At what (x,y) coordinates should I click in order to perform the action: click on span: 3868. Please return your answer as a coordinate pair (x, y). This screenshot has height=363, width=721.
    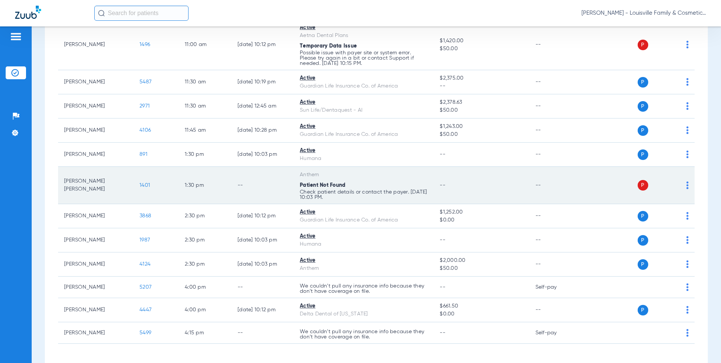
    Looking at the image, I should click on (145, 216).